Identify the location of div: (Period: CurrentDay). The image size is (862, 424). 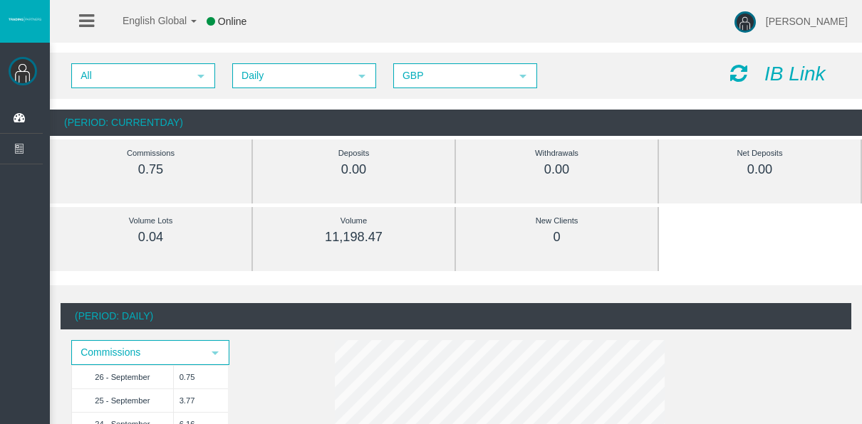
(456, 122).